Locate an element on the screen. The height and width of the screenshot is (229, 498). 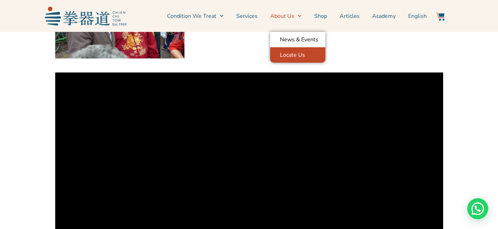
a: Condition We Treat is located at coordinates (196, 16).